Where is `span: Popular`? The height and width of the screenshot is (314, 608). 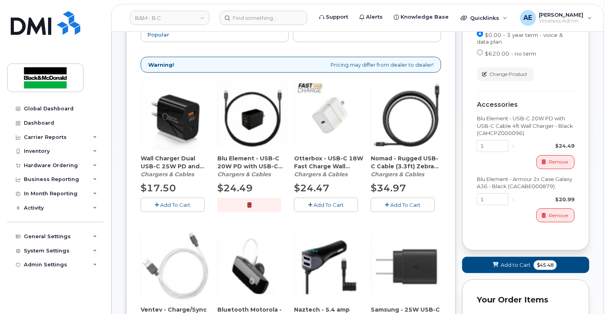
span: Popular is located at coordinates (158, 35).